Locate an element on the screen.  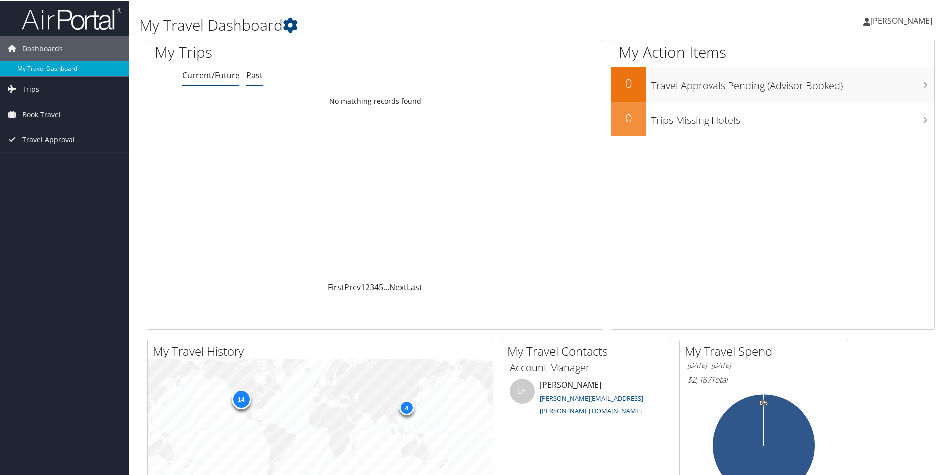
h2: My Travel Contacts is located at coordinates (589, 350).